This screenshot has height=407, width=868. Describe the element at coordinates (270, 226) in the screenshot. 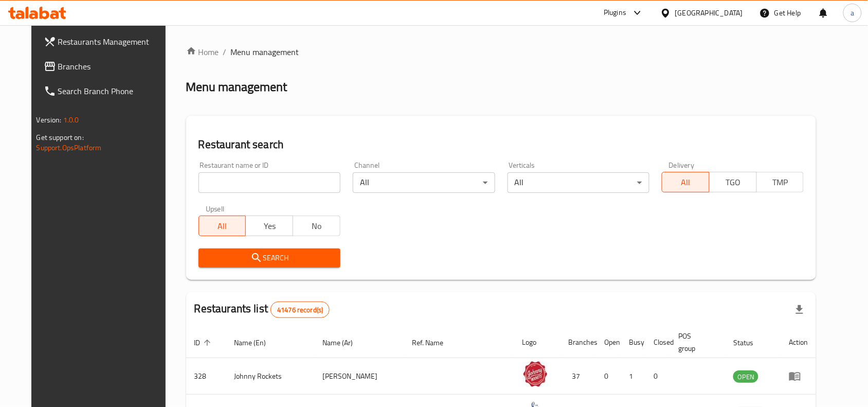

I see `span: Yes` at that location.